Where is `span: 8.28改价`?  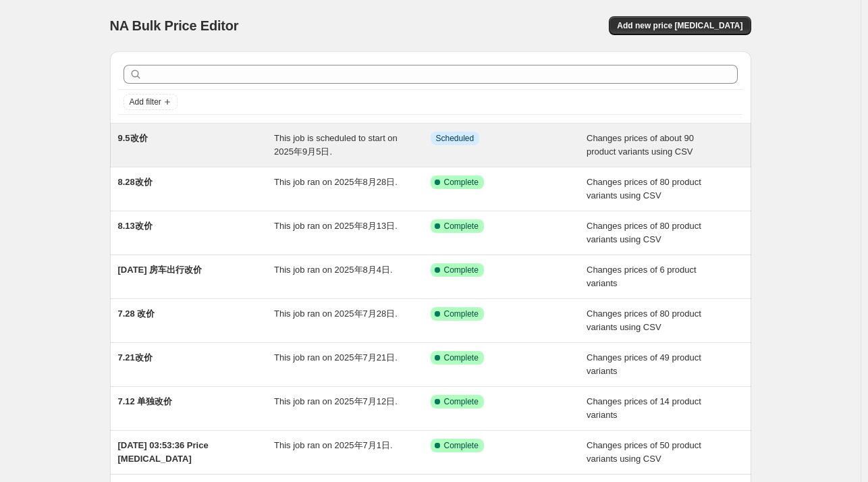
span: 8.28改价 is located at coordinates (135, 182).